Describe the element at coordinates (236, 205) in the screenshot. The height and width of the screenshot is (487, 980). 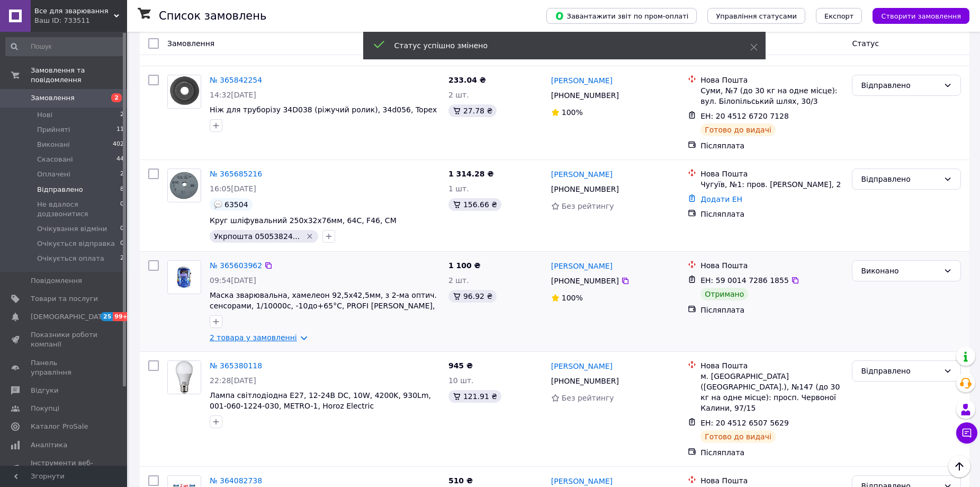
I see `span: 63504` at that location.